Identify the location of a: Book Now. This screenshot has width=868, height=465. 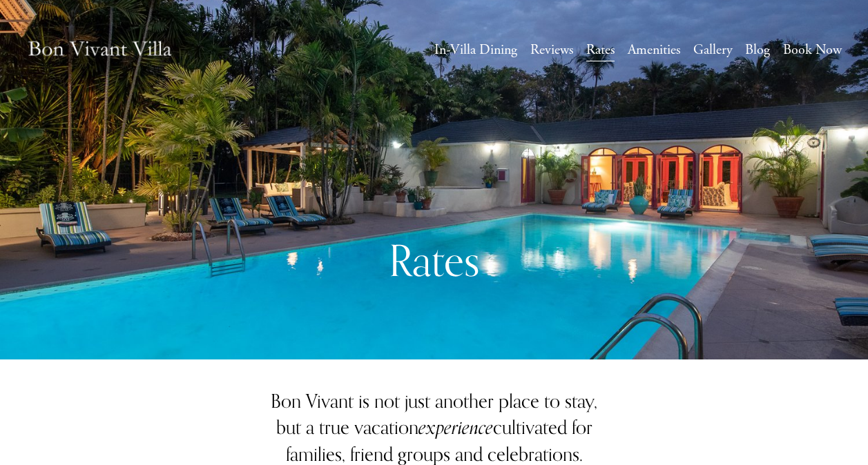
(813, 50).